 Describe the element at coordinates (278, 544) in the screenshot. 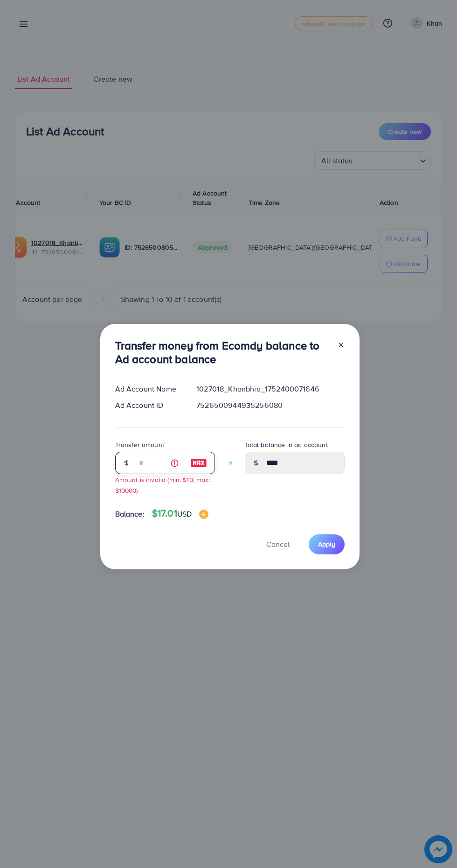

I see `span: Cancel` at that location.